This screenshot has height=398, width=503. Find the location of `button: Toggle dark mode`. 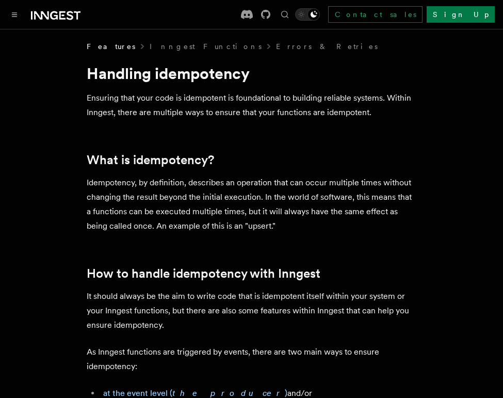

button: Toggle dark mode is located at coordinates (308, 14).